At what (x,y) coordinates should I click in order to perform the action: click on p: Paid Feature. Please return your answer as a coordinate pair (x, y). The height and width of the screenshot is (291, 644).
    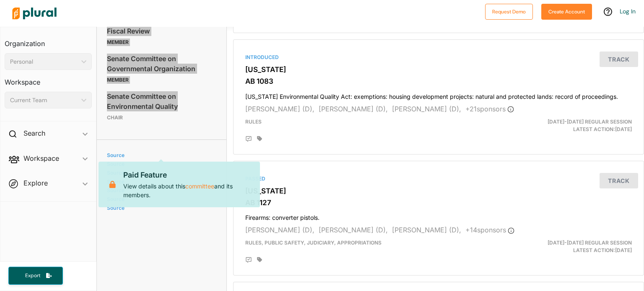
    Looking at the image, I should click on (188, 175).